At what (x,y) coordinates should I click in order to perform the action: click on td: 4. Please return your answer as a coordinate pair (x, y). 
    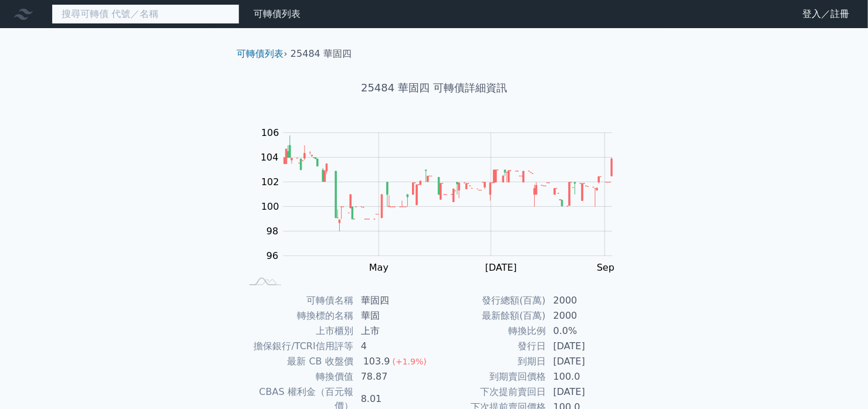
    Looking at the image, I should click on (394, 346).